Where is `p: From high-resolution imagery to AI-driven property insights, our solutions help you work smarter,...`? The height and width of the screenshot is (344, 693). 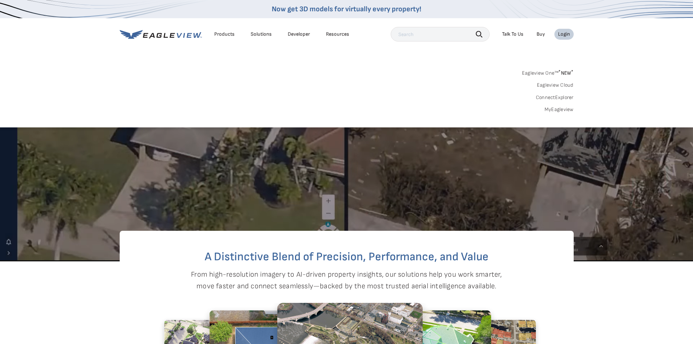 p: From high-resolution imagery to AI-driven property insights, our solutions help you work smarter,... is located at coordinates (347, 280).